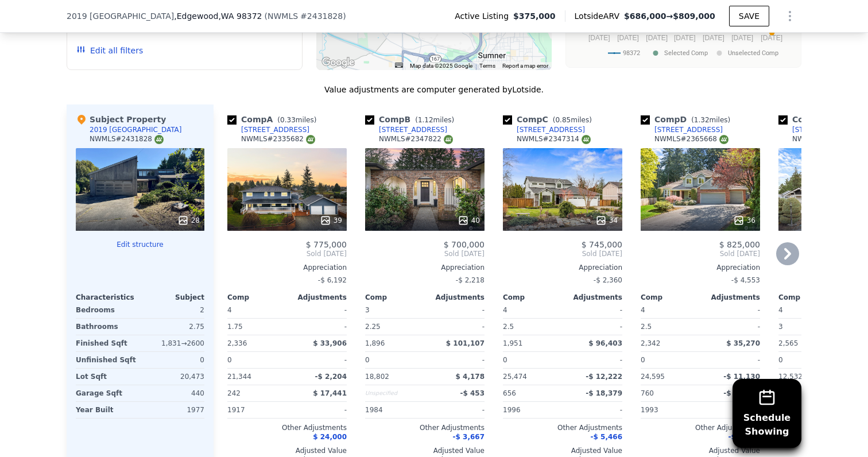 This screenshot has height=457, width=868. I want to click on div: Garage Sqft, so click(107, 393).